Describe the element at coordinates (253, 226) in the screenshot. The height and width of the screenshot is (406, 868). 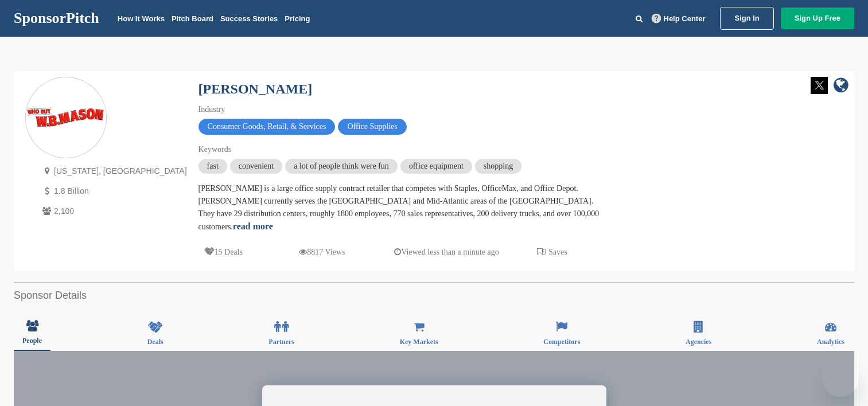
I see `a: read more` at that location.